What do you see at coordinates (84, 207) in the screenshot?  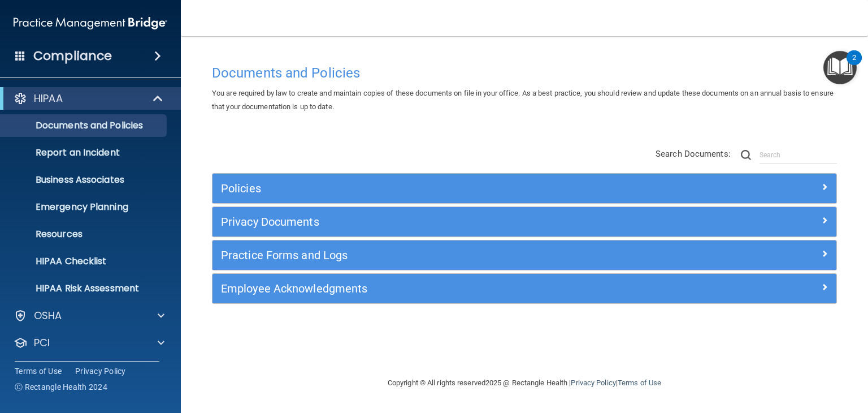 I see `p: Emergency Planning` at bounding box center [84, 207].